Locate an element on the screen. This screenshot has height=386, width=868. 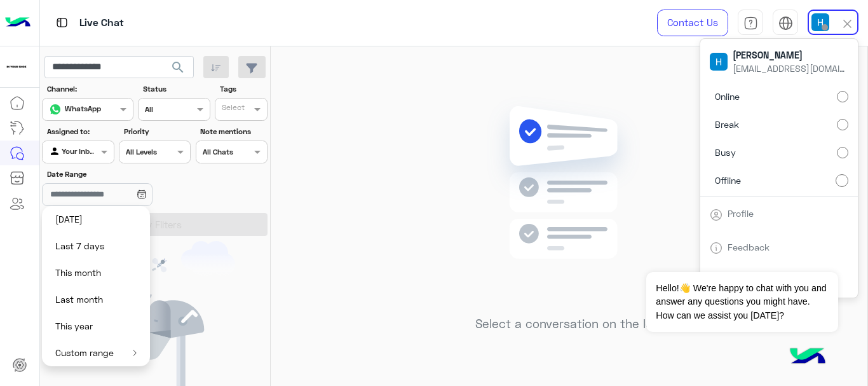
input: Break is located at coordinates (842, 125).